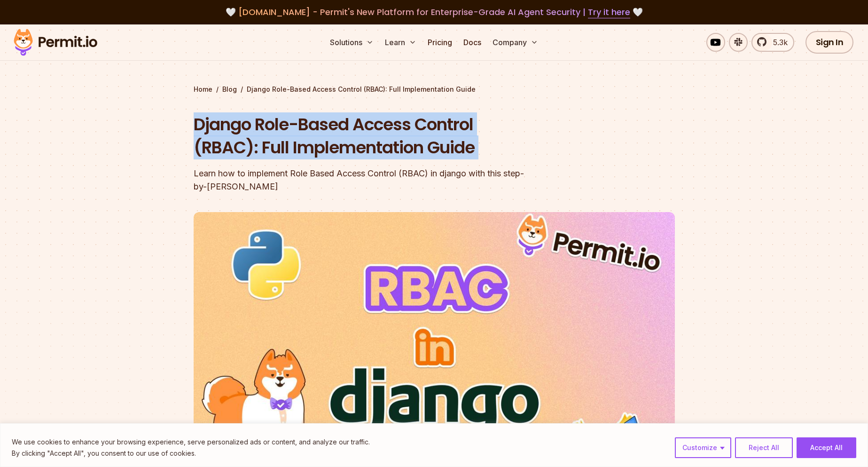 This screenshot has height=467, width=868. What do you see at coordinates (400, 42) in the screenshot?
I see `button: Learn` at bounding box center [400, 42].